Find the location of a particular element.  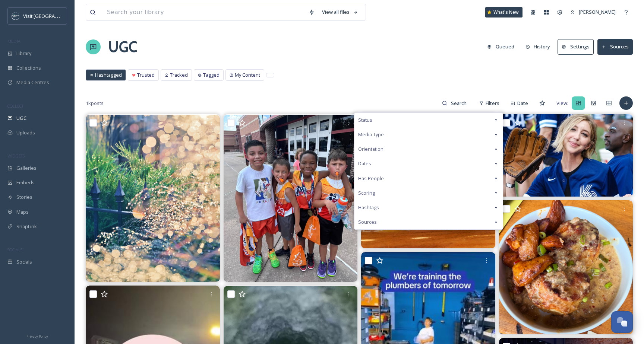

span: My Content is located at coordinates (248, 75).